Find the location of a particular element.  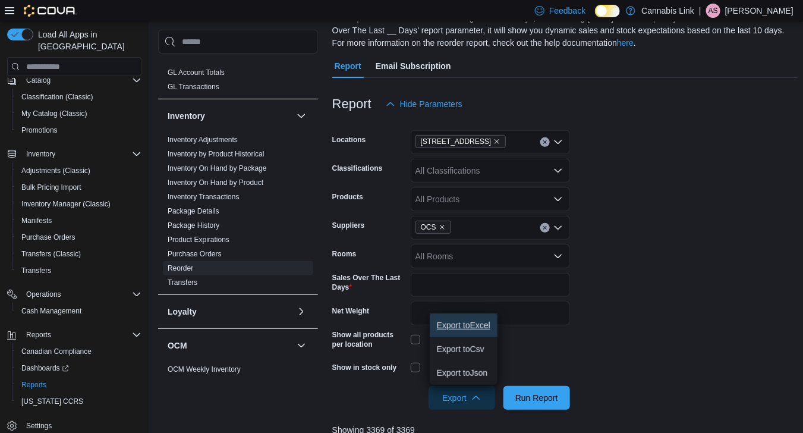

span: Inventory Transactions is located at coordinates (203, 197).